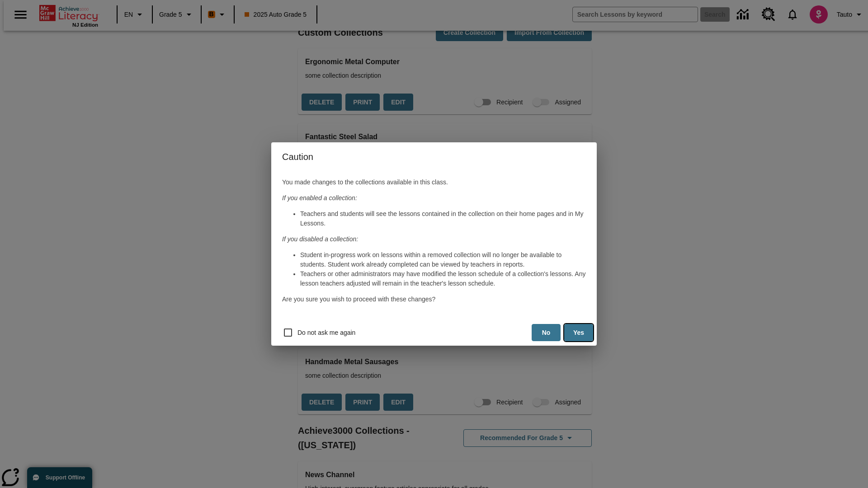  Describe the element at coordinates (434, 157) in the screenshot. I see `h4: Caution` at that location.